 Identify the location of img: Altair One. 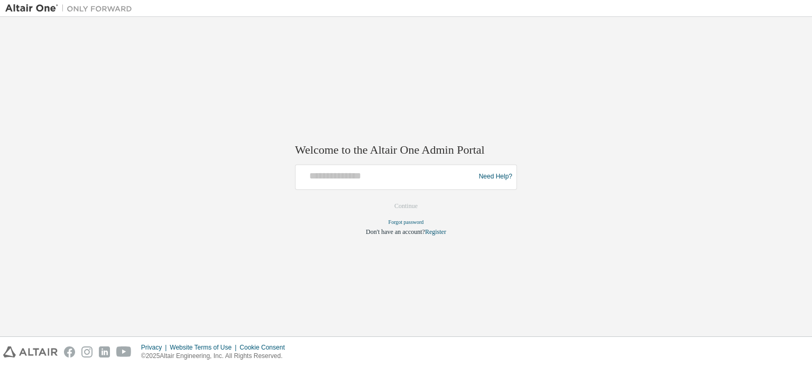
(71, 8).